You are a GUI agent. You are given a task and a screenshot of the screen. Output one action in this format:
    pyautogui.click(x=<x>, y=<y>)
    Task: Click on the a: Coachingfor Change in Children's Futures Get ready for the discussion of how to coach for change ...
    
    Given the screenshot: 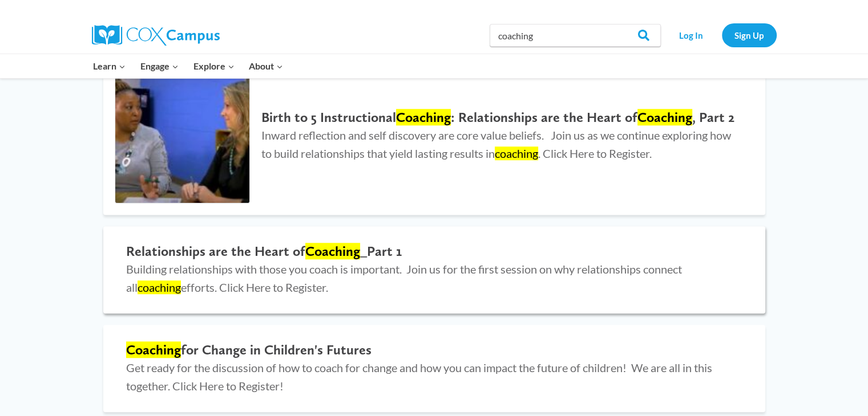 What is the action you would take?
    pyautogui.click(x=434, y=368)
    